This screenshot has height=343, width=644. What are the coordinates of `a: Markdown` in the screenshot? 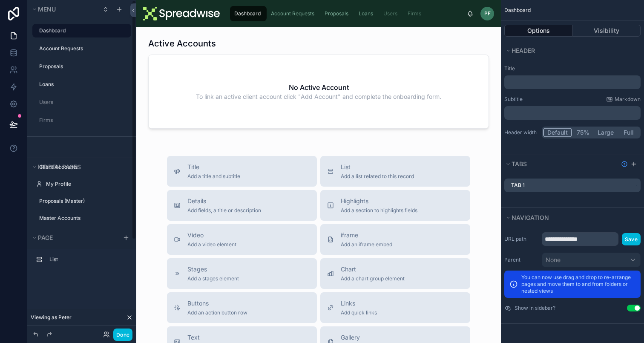 It's located at (623, 99).